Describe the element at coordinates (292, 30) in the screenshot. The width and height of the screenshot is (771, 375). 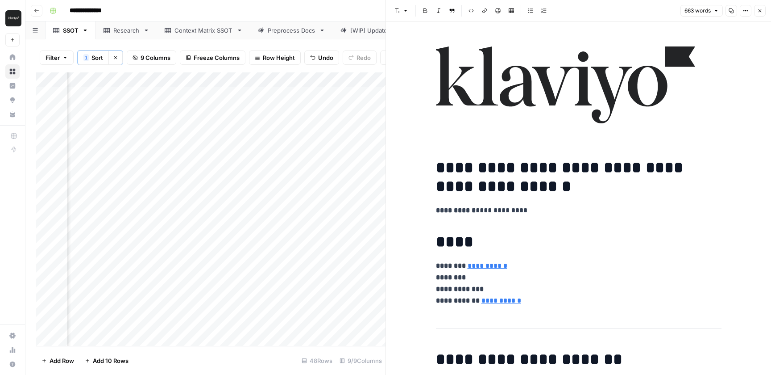
I see `a: Preprocess Docs` at that location.